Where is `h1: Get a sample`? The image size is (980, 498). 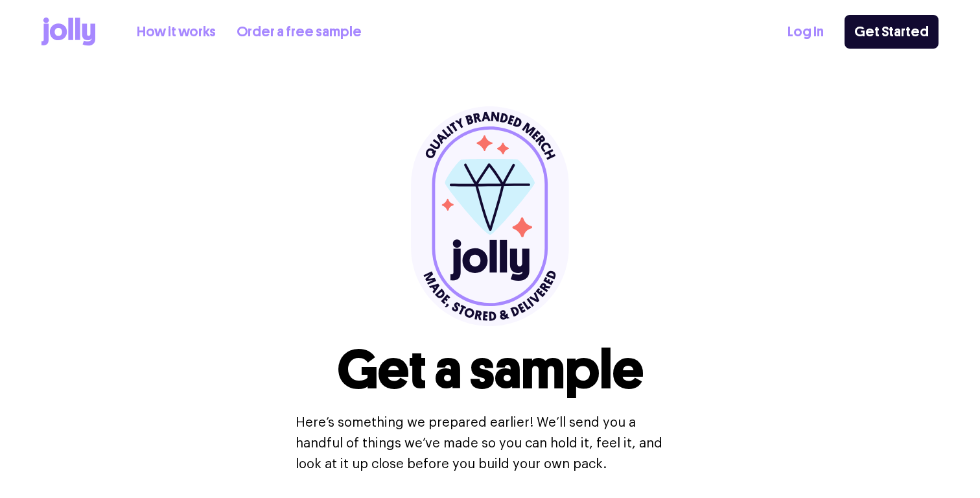
h1: Get a sample is located at coordinates (490, 369).